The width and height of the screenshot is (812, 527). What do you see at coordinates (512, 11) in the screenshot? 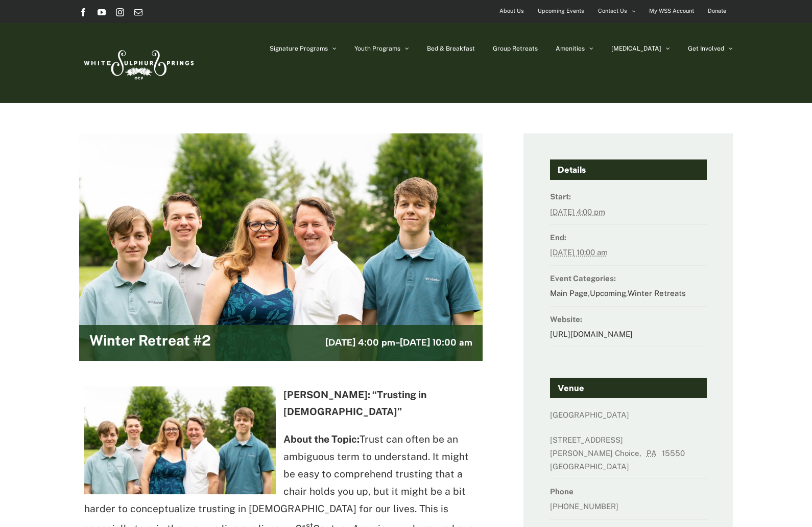
I see `span: About Us` at bounding box center [512, 11].